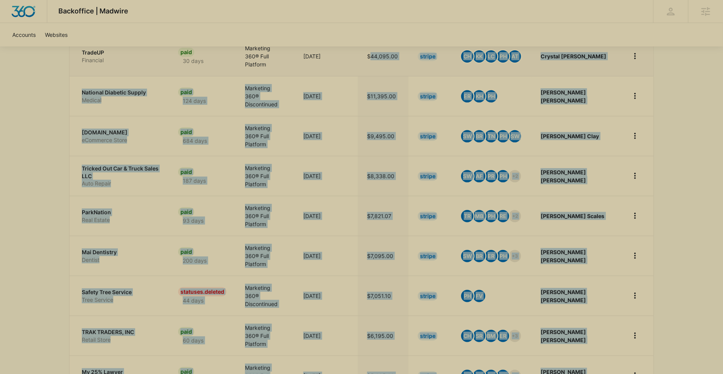 This screenshot has height=374, width=723. What do you see at coordinates (121, 212) in the screenshot?
I see `p: ParkNation` at bounding box center [121, 212].